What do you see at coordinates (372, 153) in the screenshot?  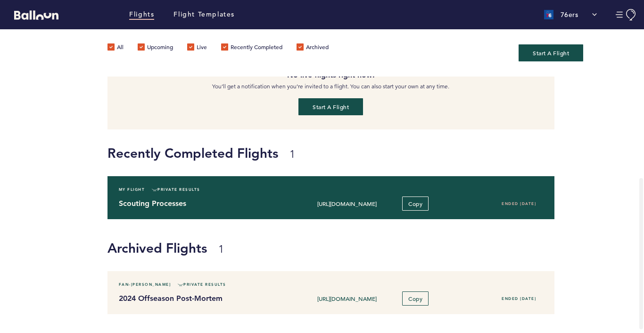 I see `h1: Recently Completed Flights` at bounding box center [372, 153].